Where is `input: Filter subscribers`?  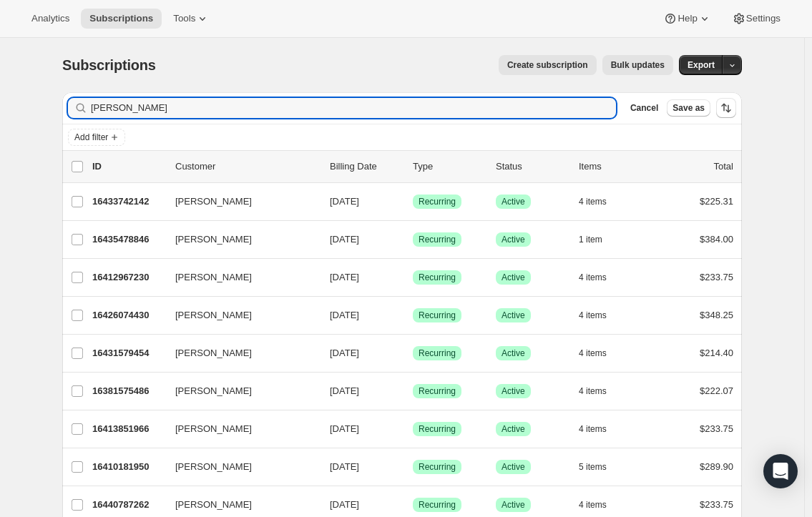 input: Filter subscribers is located at coordinates (353, 108).